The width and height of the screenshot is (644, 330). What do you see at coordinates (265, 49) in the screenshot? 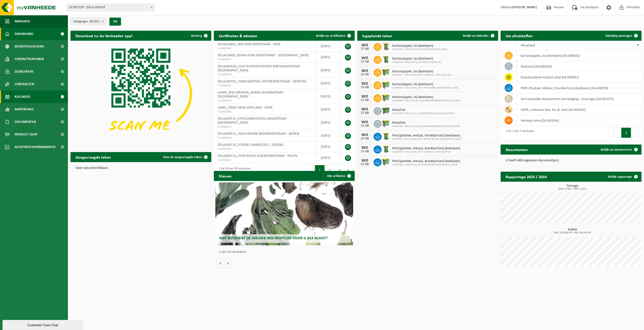
I see `span: VLA902684` at bounding box center [265, 49].